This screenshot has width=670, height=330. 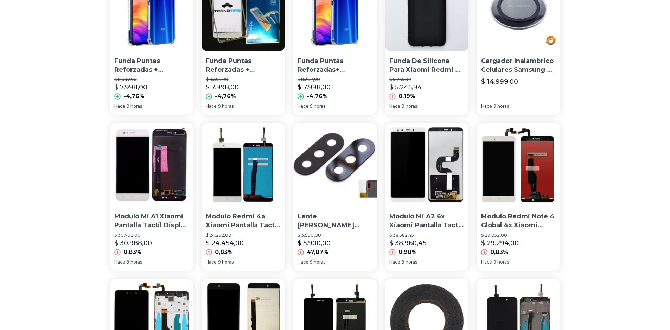 I want to click on a: Modulo Redmi Note 4 Global 4x Xiaomi Pantalla Tactil Display Lcd TouchModulo Redmi Note 4 Global ..., so click(x=518, y=197).